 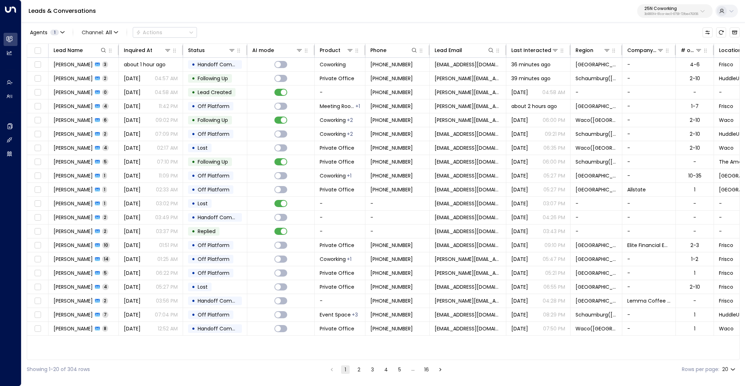 I want to click on span: Refresh, so click(x=721, y=32).